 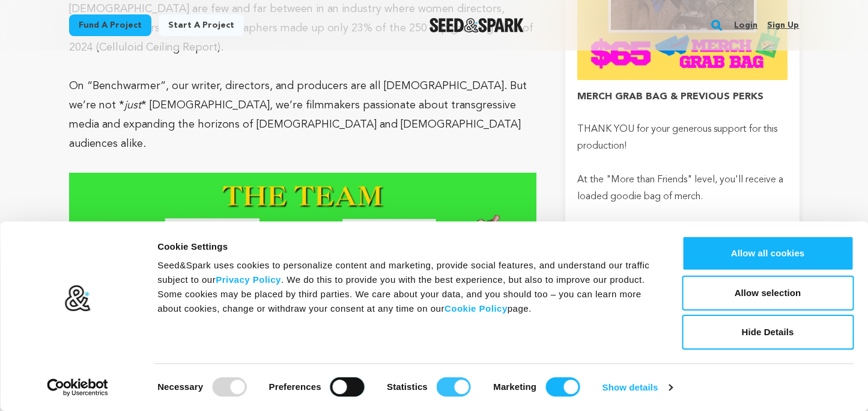 I want to click on strong: Necessary, so click(x=180, y=386).